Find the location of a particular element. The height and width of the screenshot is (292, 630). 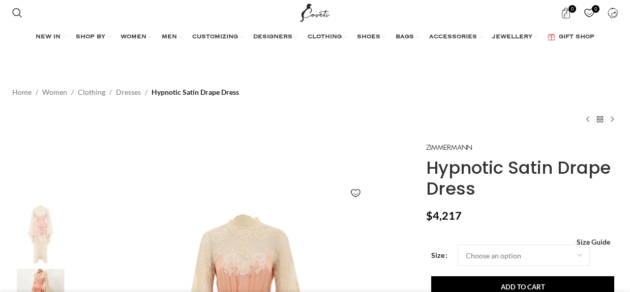

a: Search is located at coordinates (17, 13).